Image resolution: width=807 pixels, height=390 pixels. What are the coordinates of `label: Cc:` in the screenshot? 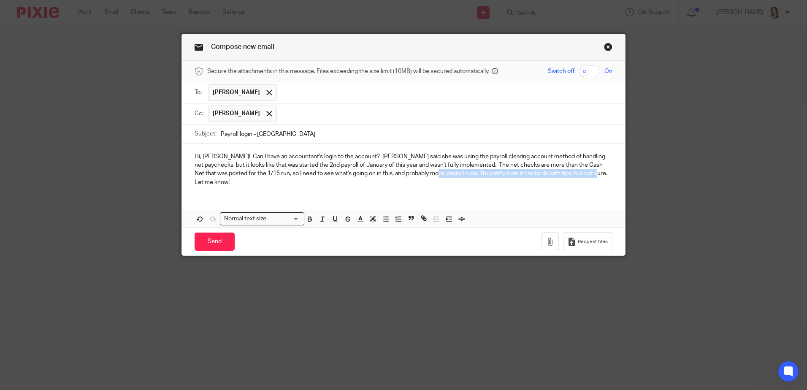 It's located at (199, 114).